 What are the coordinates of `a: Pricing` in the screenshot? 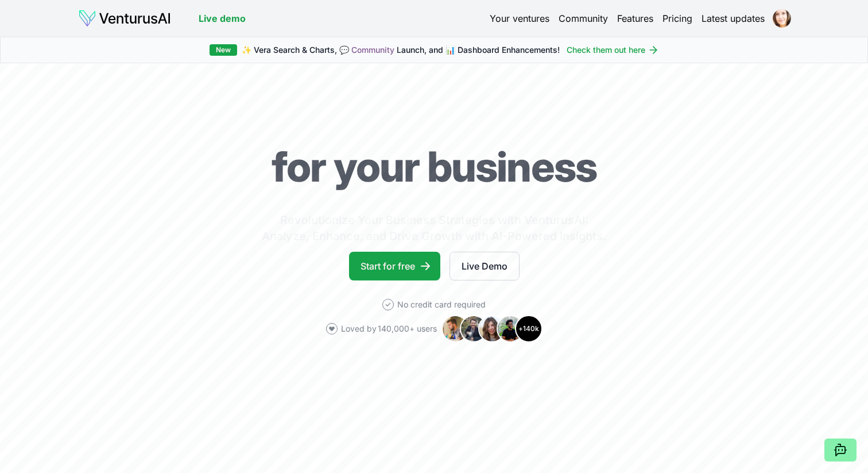 It's located at (677, 19).